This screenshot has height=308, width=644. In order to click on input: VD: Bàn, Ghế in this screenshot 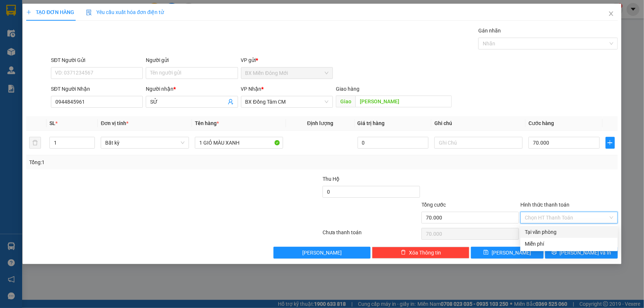, I will do `click(239, 143)`.